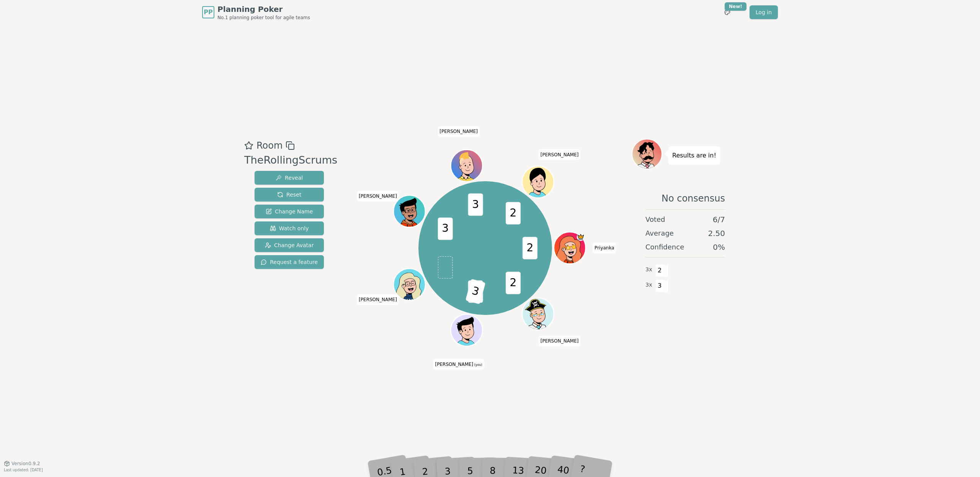  What do you see at coordinates (264, 9) in the screenshot?
I see `span: Planning Poker` at bounding box center [264, 9].